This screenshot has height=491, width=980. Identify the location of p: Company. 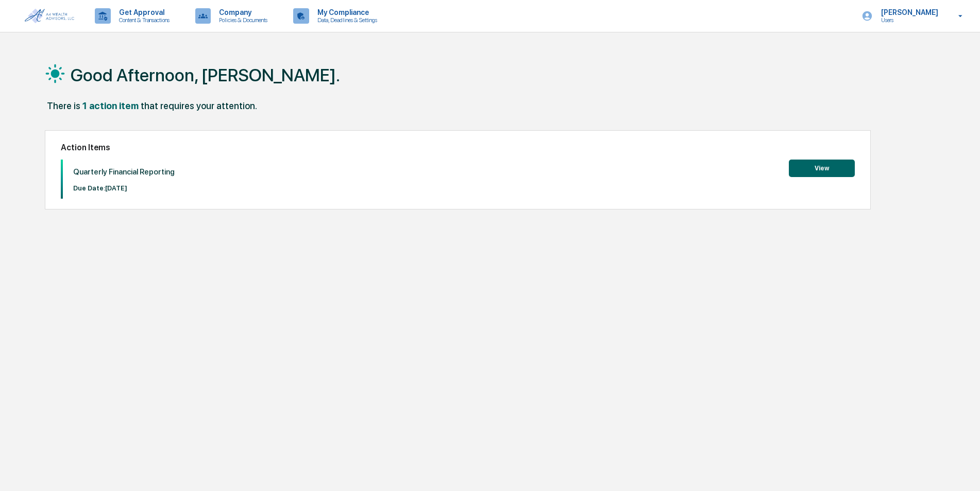
(241, 13).